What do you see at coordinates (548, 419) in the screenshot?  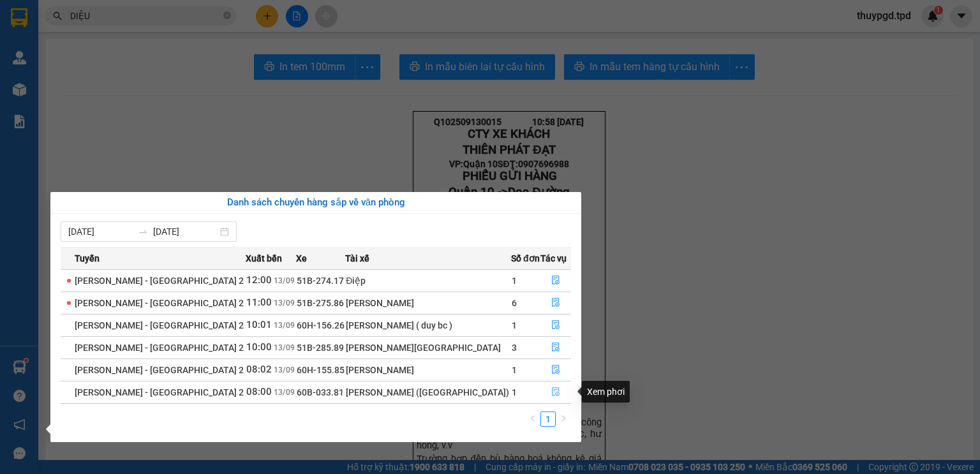 I see `a: 1` at bounding box center [548, 419].